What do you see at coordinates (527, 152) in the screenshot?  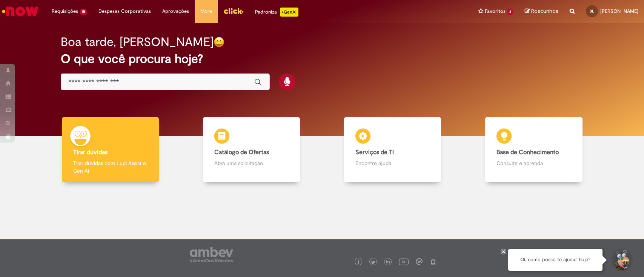 I see `b: Base de Conhecimento` at bounding box center [527, 152].